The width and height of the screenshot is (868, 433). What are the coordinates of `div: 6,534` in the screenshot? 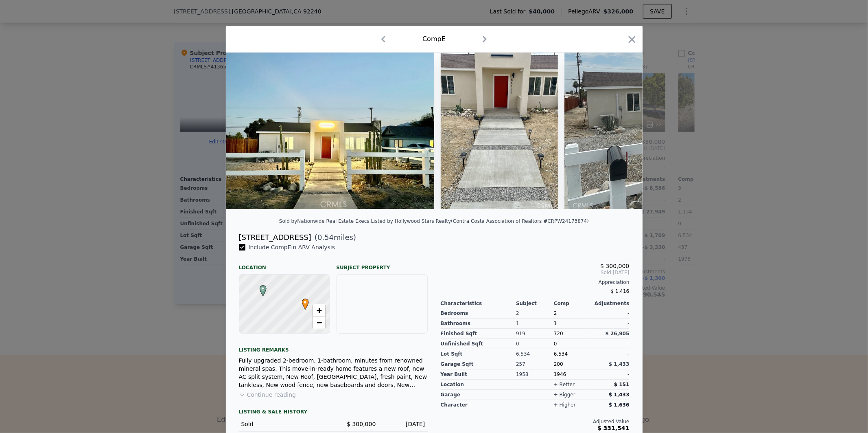 It's located at (535, 354).